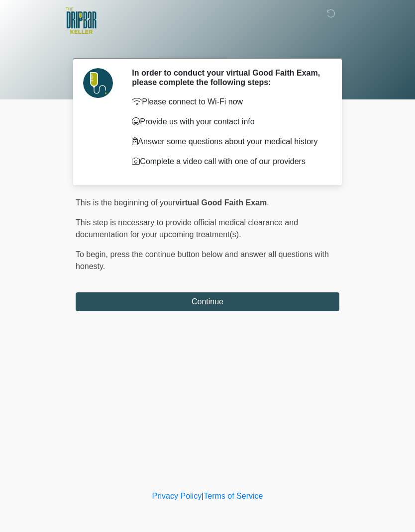 This screenshot has height=532, width=415. What do you see at coordinates (93, 254) in the screenshot?
I see `span: To begin,` at bounding box center [93, 254].